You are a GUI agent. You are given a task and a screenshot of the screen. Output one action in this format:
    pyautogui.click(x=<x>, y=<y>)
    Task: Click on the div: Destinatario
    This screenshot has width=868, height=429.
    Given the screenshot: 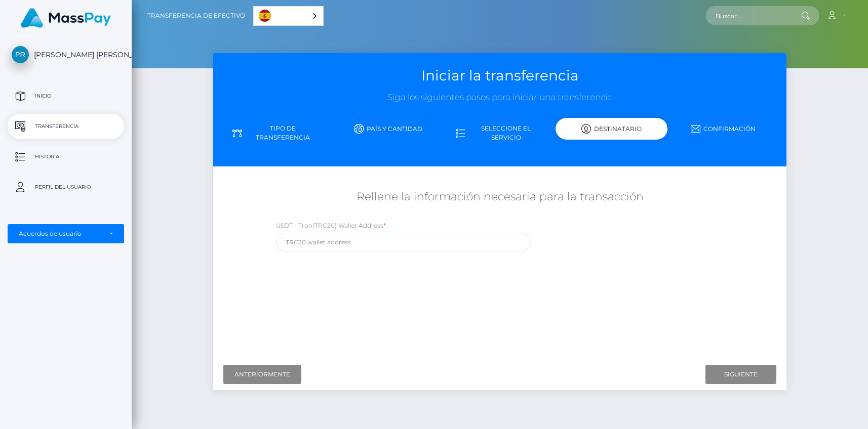 What is the action you would take?
    pyautogui.click(x=611, y=129)
    